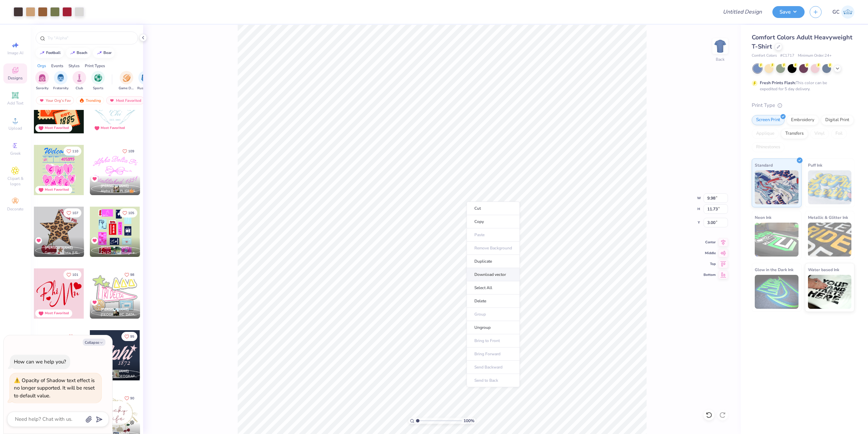 Image resolution: width=868 pixels, height=434 pixels. What do you see at coordinates (720, 59) in the screenshot?
I see `div: Back` at bounding box center [720, 59].